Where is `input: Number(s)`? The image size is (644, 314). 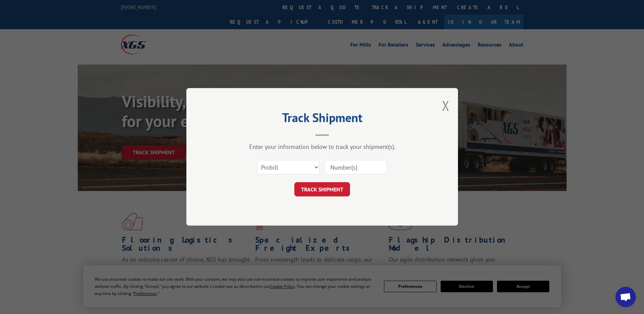 input: Number(s) is located at coordinates (356, 167).